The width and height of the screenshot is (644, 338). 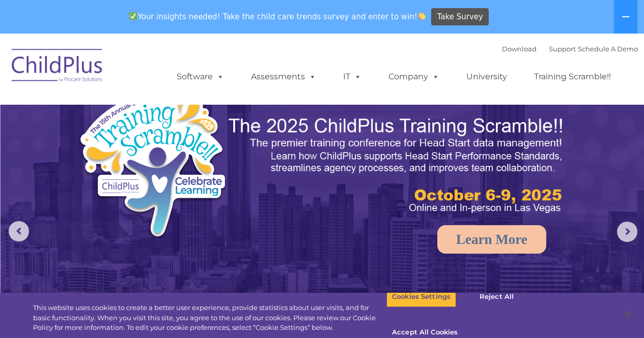 What do you see at coordinates (627, 315) in the screenshot?
I see `button: Close` at bounding box center [627, 315].